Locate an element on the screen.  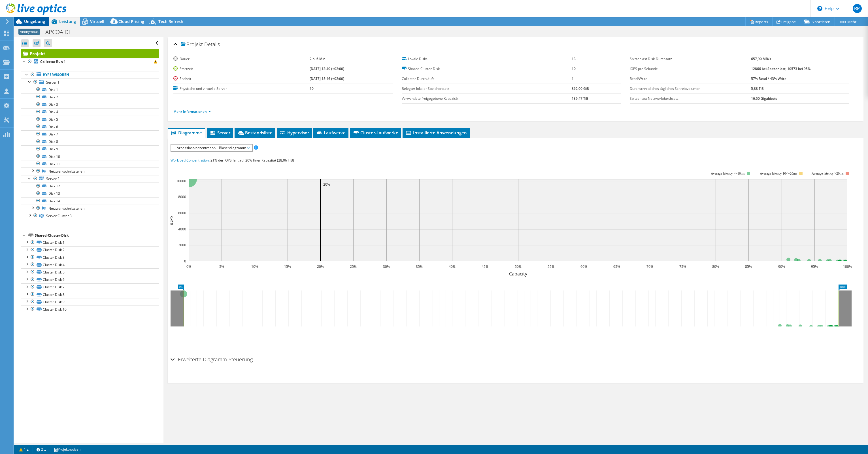
text: 8000 is located at coordinates (182, 197).